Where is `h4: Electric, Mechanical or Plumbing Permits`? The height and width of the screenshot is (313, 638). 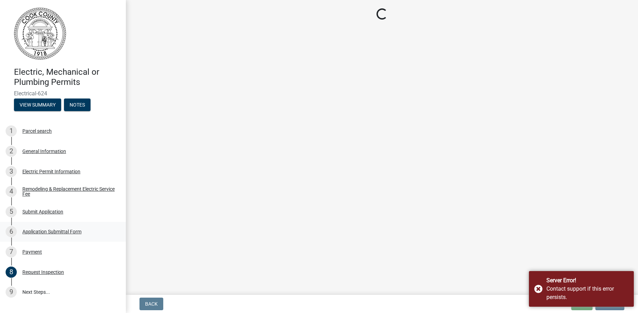 h4: Electric, Mechanical or Plumbing Permits is located at coordinates (67, 77).